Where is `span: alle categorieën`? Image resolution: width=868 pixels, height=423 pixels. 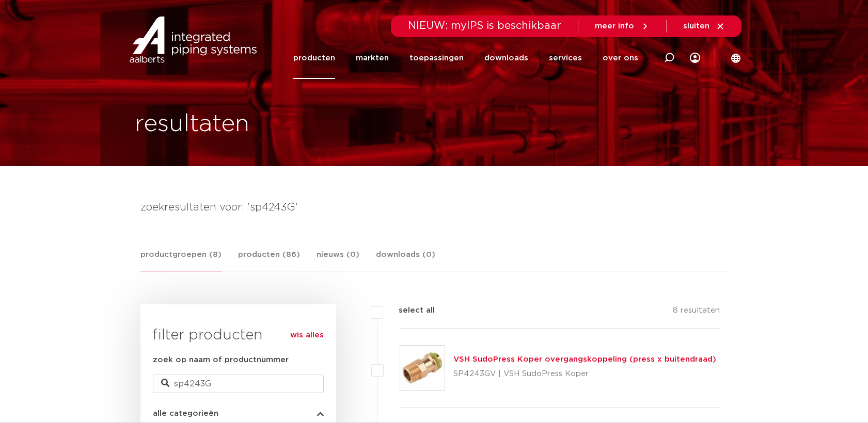
span: alle categorieën is located at coordinates (186, 413).